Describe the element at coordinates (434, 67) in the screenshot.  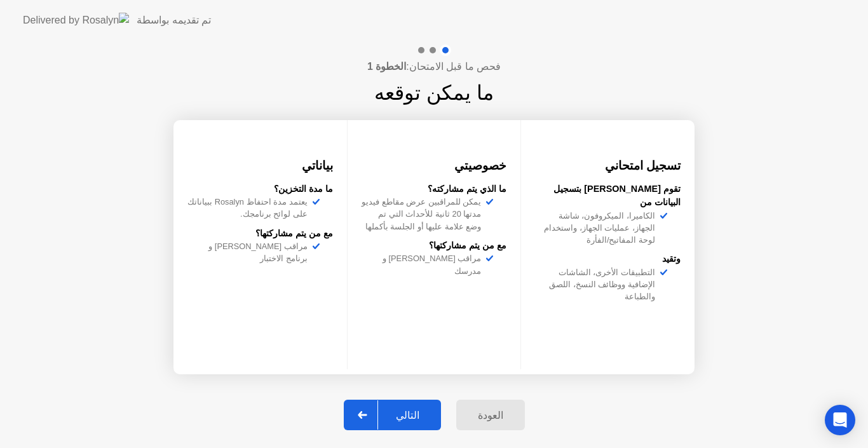
I see `h4: فحص ما قبل الامتحان:` at that location.